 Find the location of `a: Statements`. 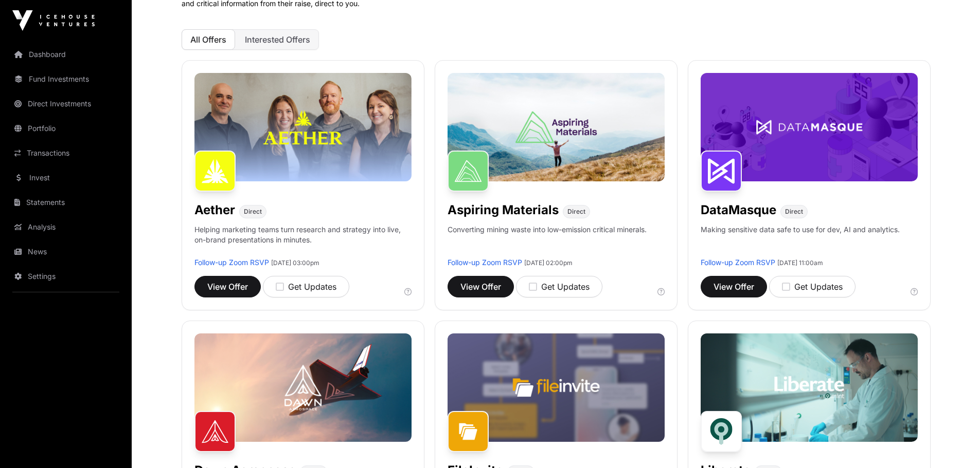

a: Statements is located at coordinates (66, 203).